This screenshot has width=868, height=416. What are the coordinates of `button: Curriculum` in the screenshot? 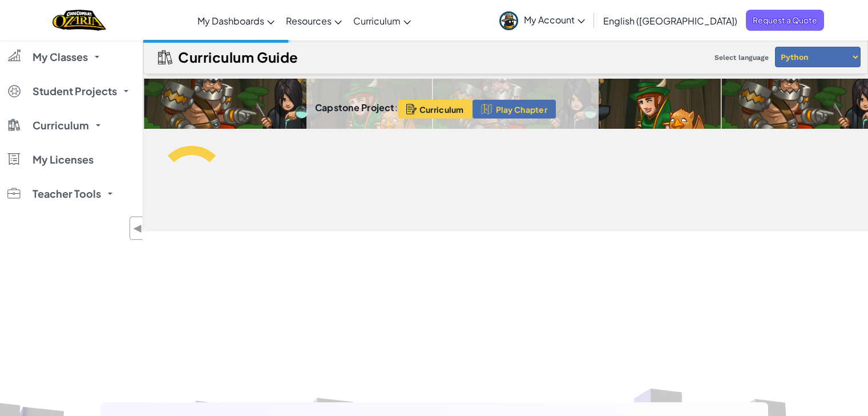 It's located at (435, 109).